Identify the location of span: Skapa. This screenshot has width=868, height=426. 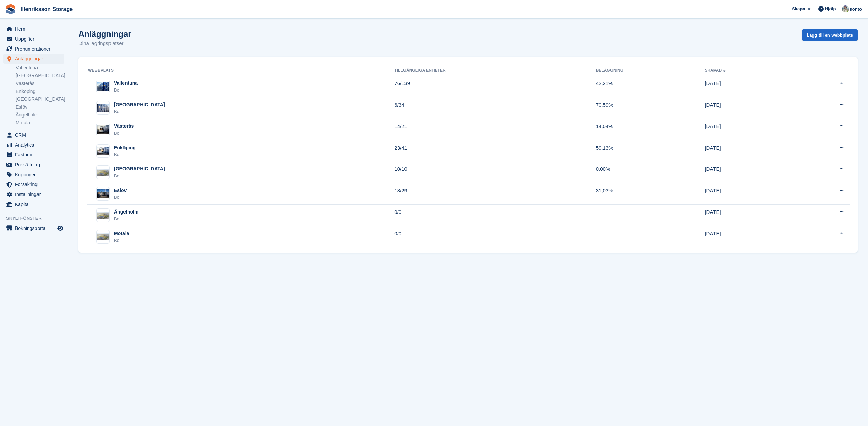
(798, 9).